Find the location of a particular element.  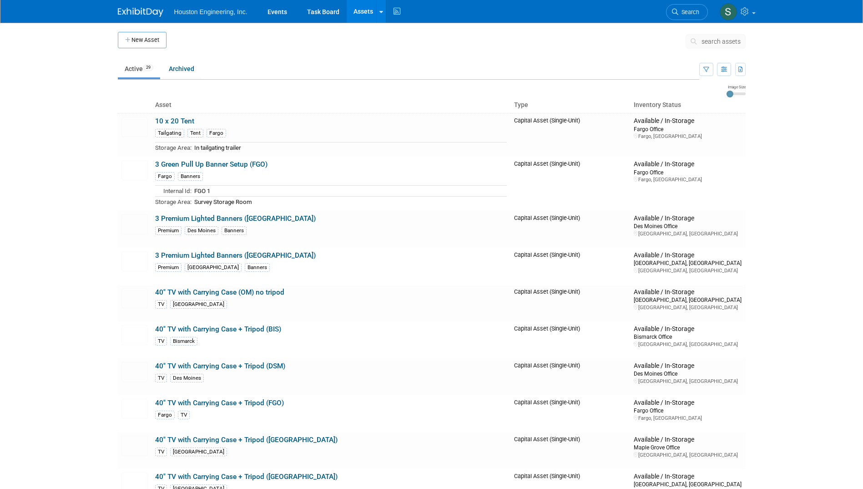

div: Bismarck Office is located at coordinates (687, 336).